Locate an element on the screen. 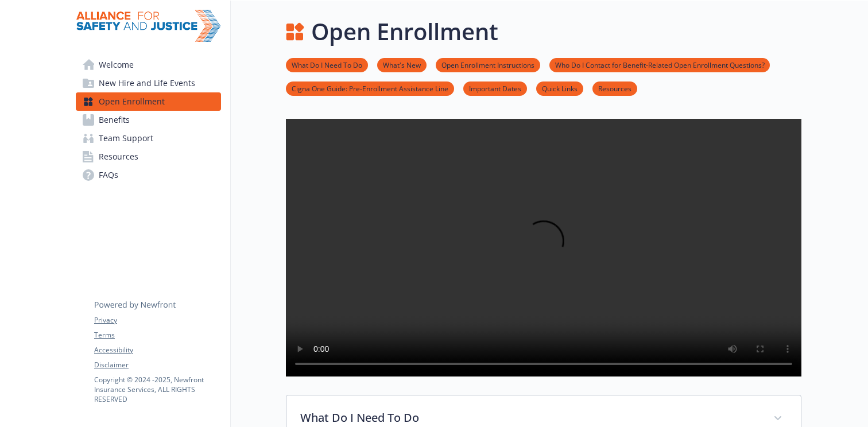 The width and height of the screenshot is (868, 427). span: Resources is located at coordinates (118, 157).